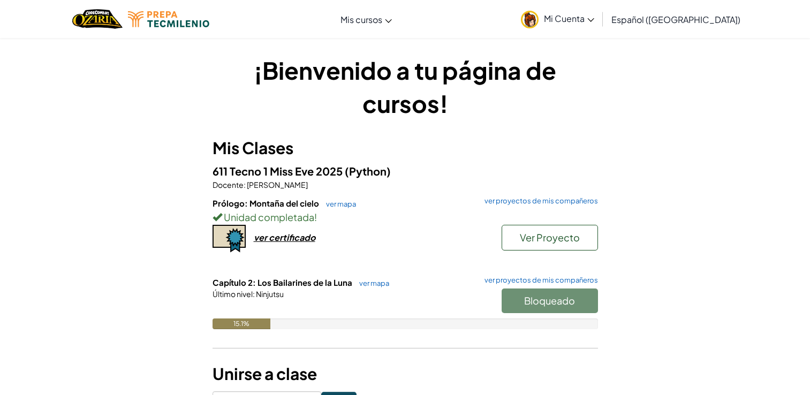 This screenshot has height=395, width=810. Describe the element at coordinates (405, 87) in the screenshot. I see `h1: ¡Bienvenido a tu página de cursos!` at that location.